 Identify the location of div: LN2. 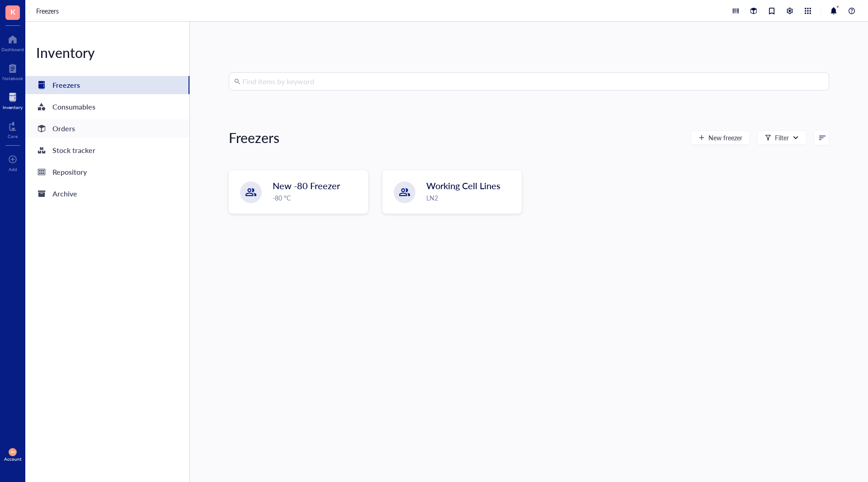
(471, 198).